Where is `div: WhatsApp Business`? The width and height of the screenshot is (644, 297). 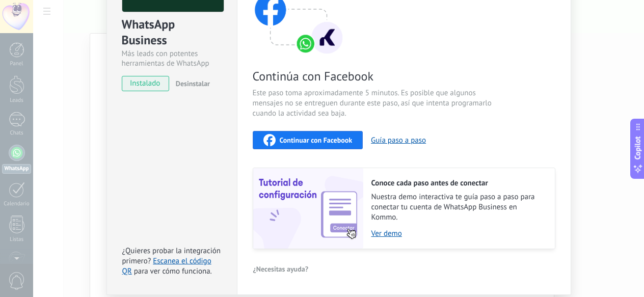 div: WhatsApp Business is located at coordinates (172, 33).